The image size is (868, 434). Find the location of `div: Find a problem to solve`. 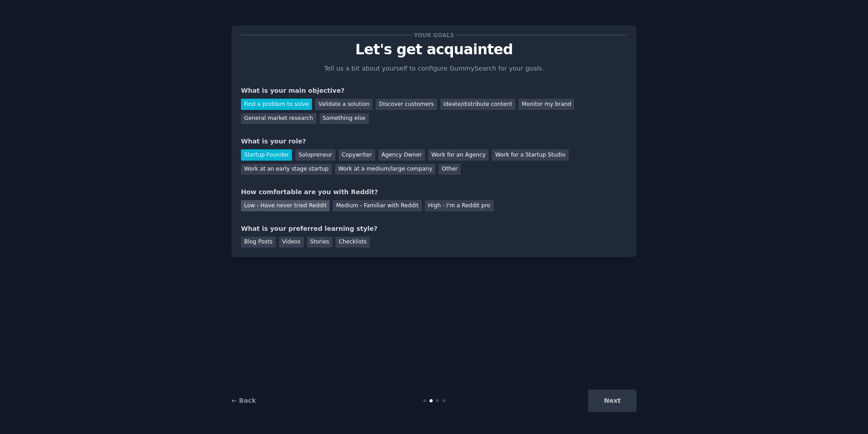

div: Find a problem to solve is located at coordinates (276, 104).